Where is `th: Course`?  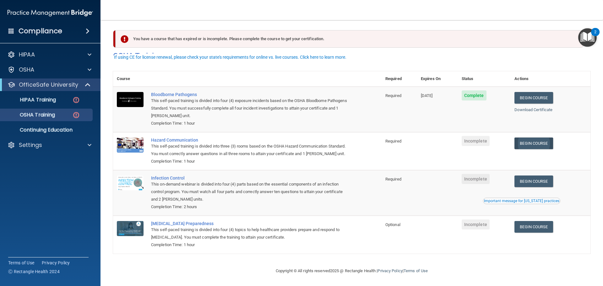
th: Course is located at coordinates (130, 79).